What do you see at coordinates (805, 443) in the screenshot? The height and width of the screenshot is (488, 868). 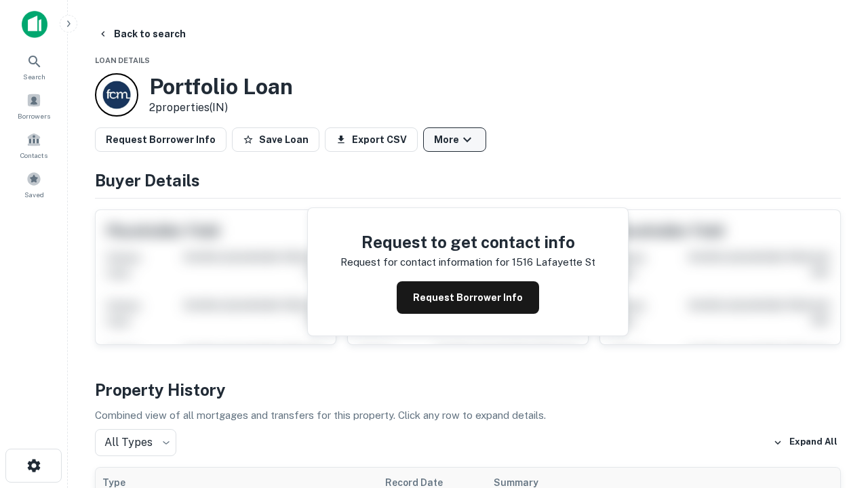 I see `button: Expand All` at bounding box center [805, 443].